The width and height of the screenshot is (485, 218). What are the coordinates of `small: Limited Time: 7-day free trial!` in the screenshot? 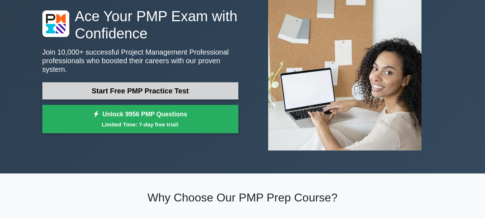 It's located at (140, 124).